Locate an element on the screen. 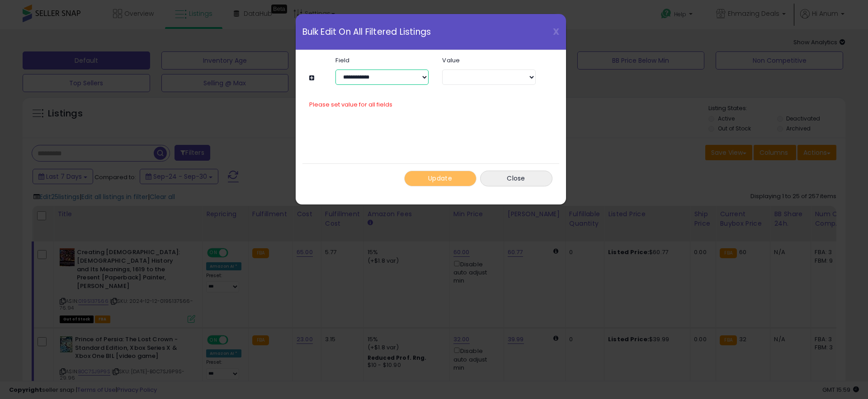  label: Value is located at coordinates (489, 60).